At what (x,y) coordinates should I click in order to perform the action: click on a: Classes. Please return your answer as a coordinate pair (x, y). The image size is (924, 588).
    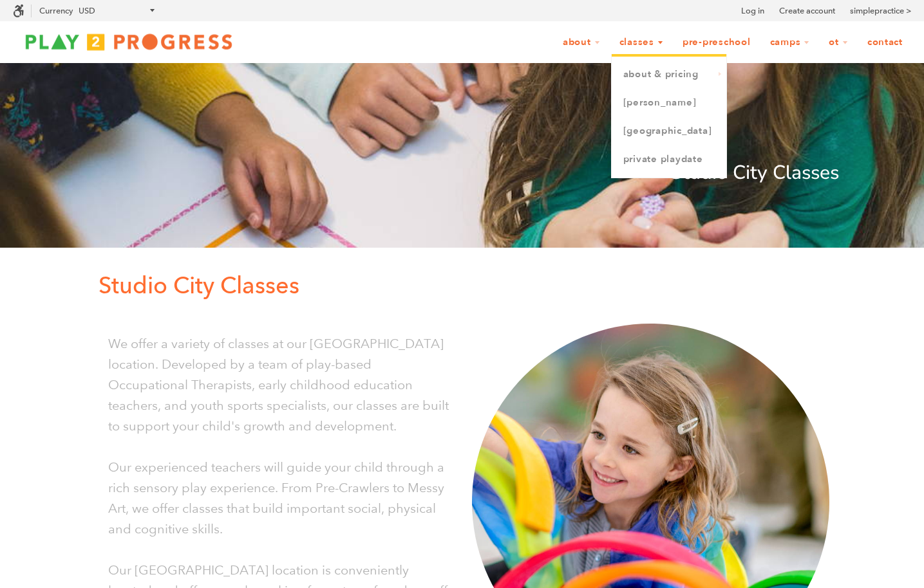
    Looking at the image, I should click on (641, 43).